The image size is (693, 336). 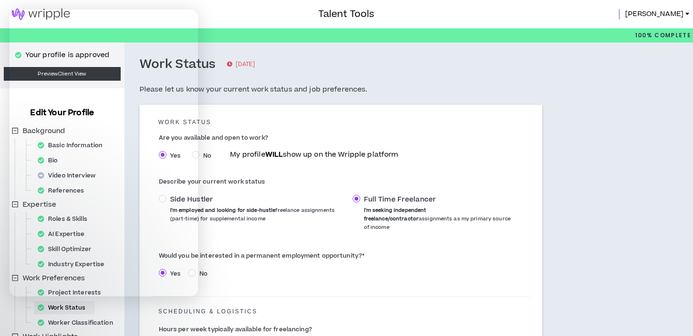 What do you see at coordinates (663, 35) in the screenshot?
I see `p: 100%` at bounding box center [663, 35].